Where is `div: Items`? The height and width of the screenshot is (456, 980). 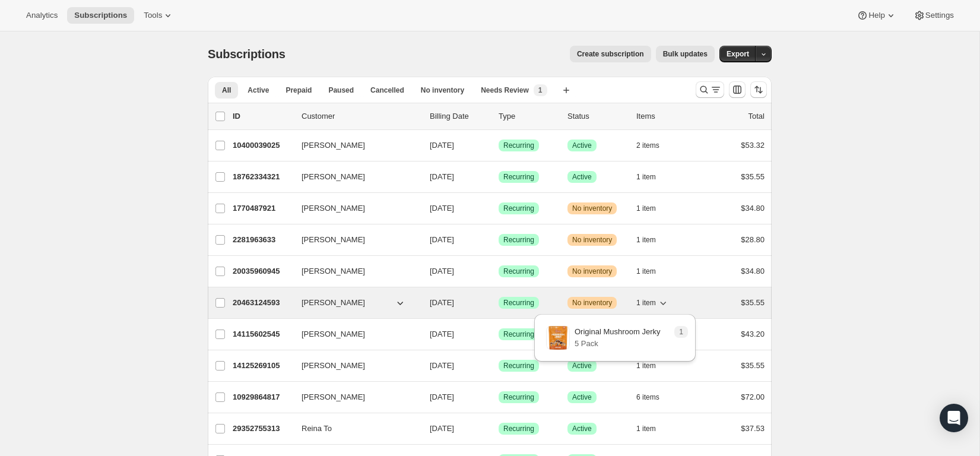 div: Items is located at coordinates (666, 116).